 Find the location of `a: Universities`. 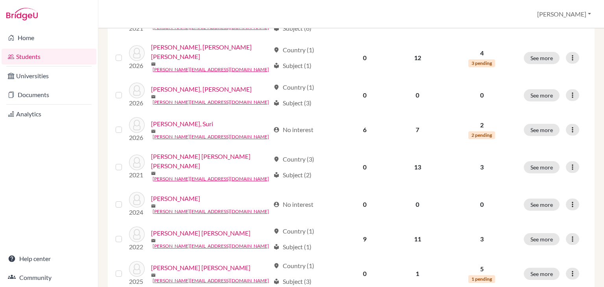

a: Universities is located at coordinates (49, 76).